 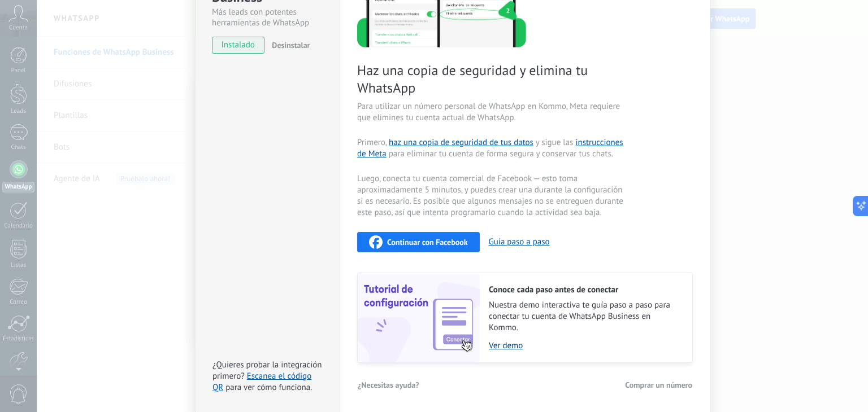 What do you see at coordinates (262, 382) in the screenshot?
I see `a: Escanea el código QR` at bounding box center [262, 382].